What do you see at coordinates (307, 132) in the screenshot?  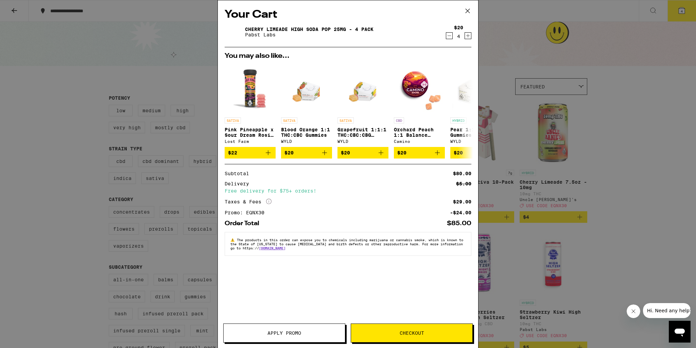 I see `p: Blood Orange 1:1 THC:CBC Gummies` at bounding box center [307, 132].